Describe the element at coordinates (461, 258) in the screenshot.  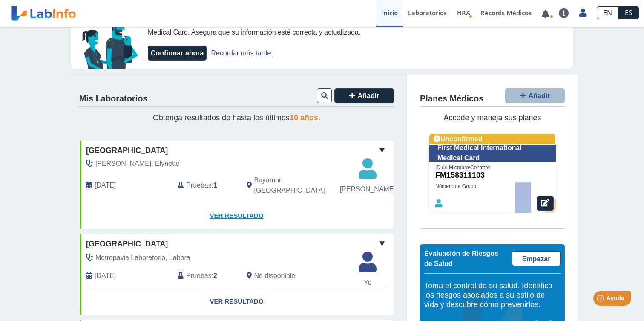
I see `span: Evaluación de Riesgos de Salud` at that location.